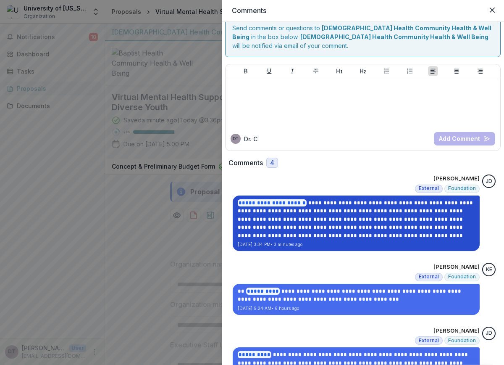 Image resolution: width=504 pixels, height=365 pixels. What do you see at coordinates (293, 71) in the screenshot?
I see `button: Italicize` at bounding box center [293, 71].